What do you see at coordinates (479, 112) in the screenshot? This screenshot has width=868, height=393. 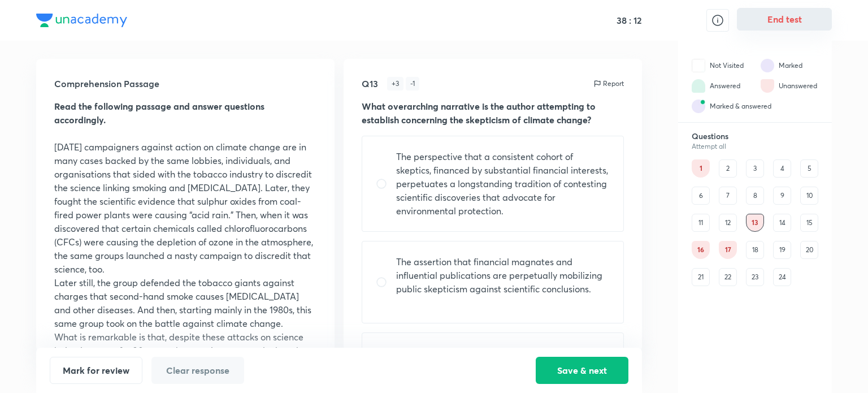 I see `strong: What overarching narrative is the author attempting to establish concerning the skepticism of cli...` at bounding box center [479, 112].